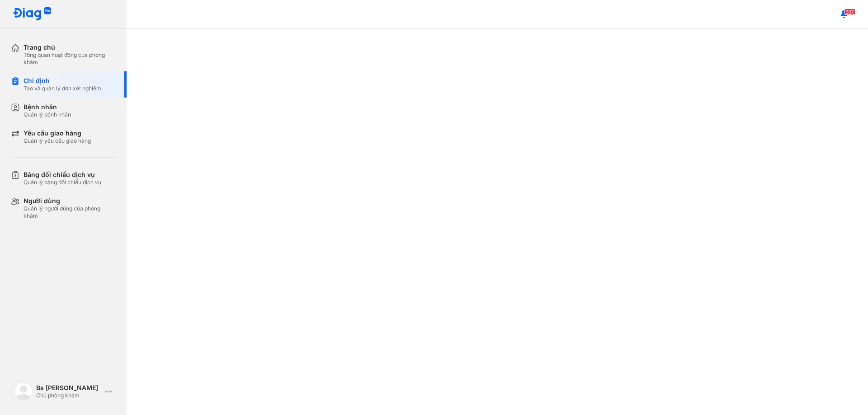 Image resolution: width=868 pixels, height=415 pixels. I want to click on div: Trang chủ, so click(70, 47).